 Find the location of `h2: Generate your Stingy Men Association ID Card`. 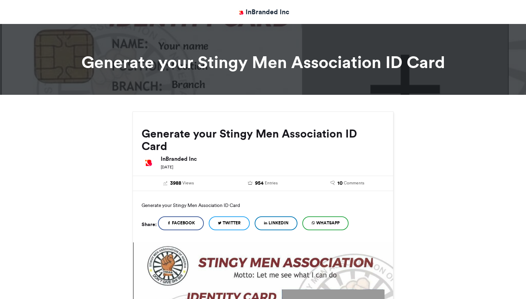

h2: Generate your Stingy Men Association ID Card is located at coordinates (263, 140).